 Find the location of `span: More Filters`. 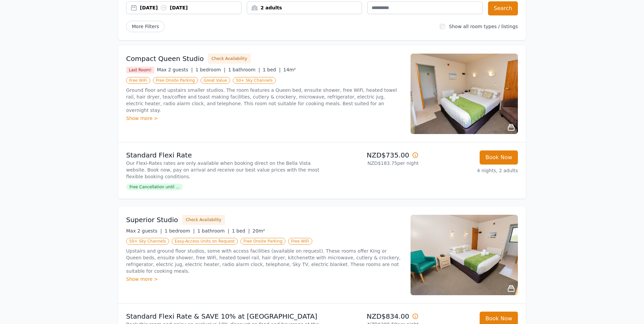

span: More Filters is located at coordinates (145, 26).